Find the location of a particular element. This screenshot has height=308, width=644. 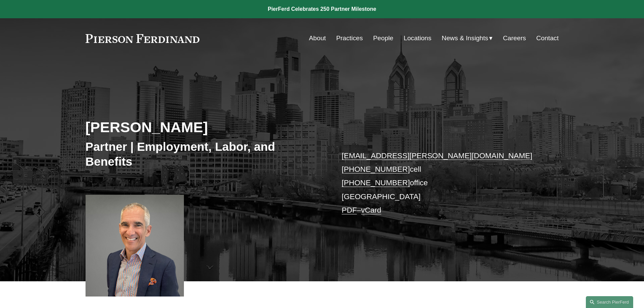

a: Search this site is located at coordinates (610, 302).